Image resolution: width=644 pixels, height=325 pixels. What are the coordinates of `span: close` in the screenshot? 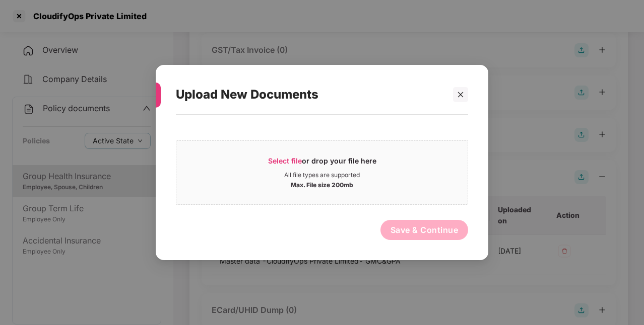 It's located at (461, 94).